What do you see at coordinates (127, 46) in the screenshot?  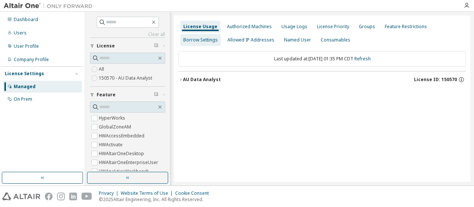 I see `button: License` at bounding box center [127, 46].